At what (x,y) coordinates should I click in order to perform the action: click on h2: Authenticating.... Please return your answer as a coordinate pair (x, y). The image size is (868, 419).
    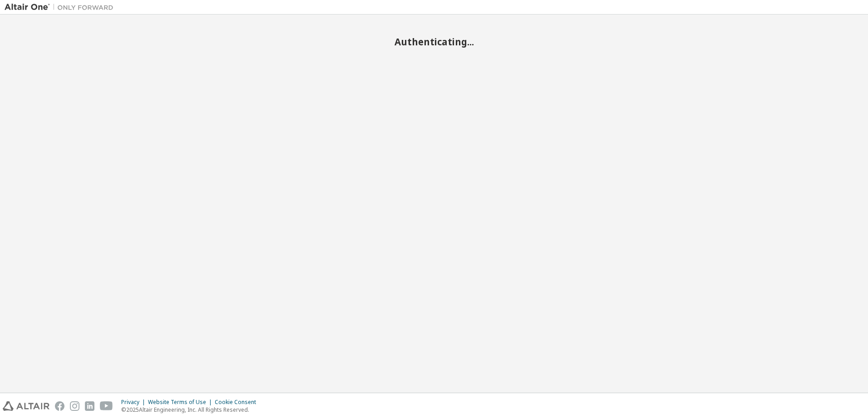
    Looking at the image, I should click on (434, 42).